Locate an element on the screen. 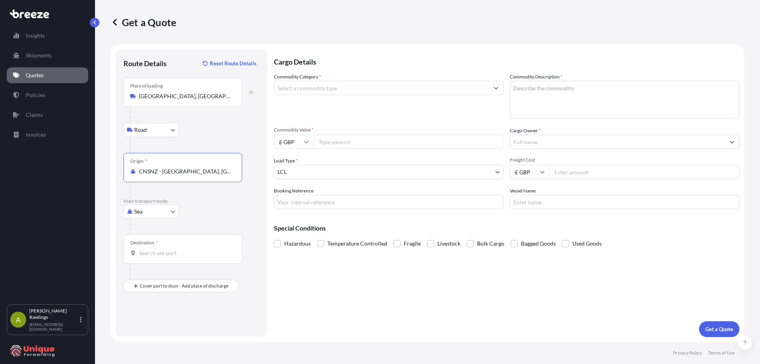  span: Road is located at coordinates (140, 130).